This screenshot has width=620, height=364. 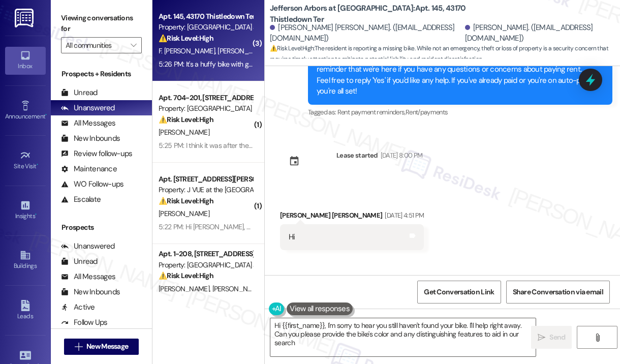 I want to click on span: Rent payment reminders ,, so click(x=371, y=112).